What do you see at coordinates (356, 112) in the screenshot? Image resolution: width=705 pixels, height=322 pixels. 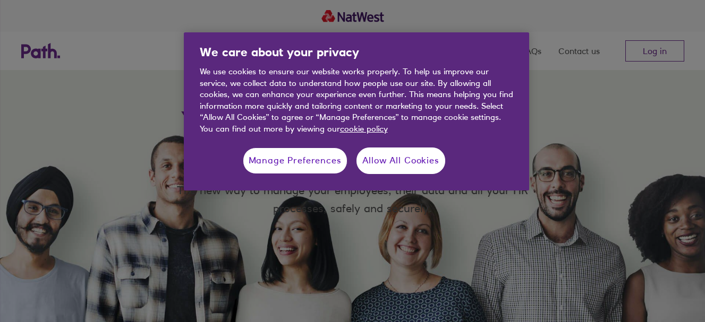 I see `div: We care about your privacy` at bounding box center [356, 112].